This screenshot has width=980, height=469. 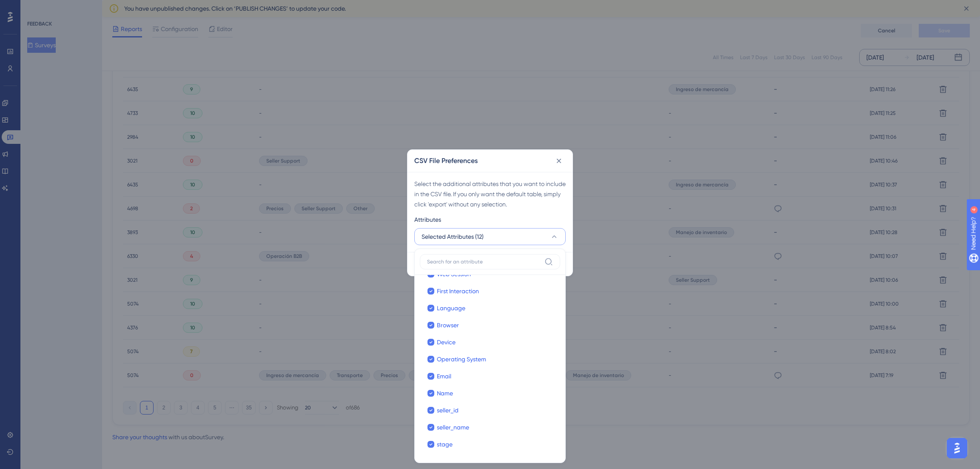 I want to click on div: Select the additional attributes that you want to include in the CSV file. If you only want the d..., so click(x=490, y=194).